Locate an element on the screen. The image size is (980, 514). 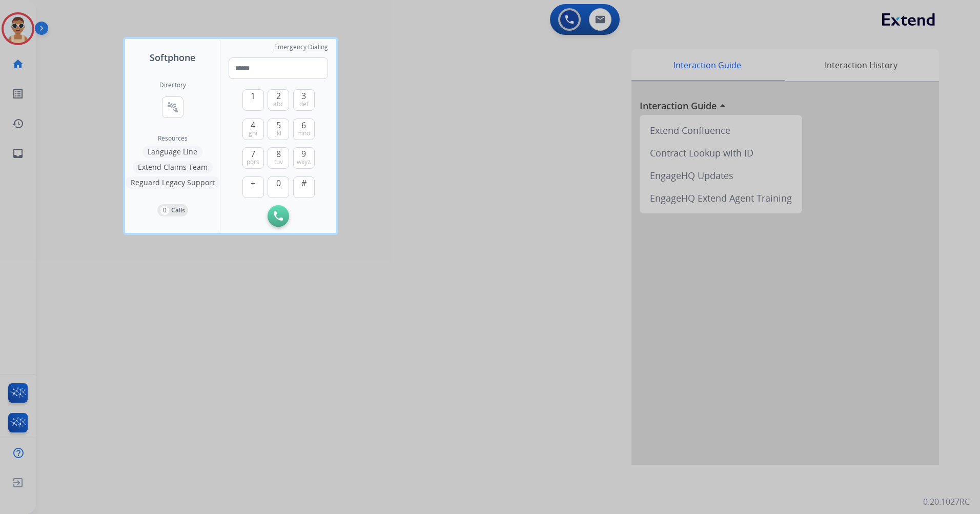
button: 5jkl is located at coordinates (279, 129).